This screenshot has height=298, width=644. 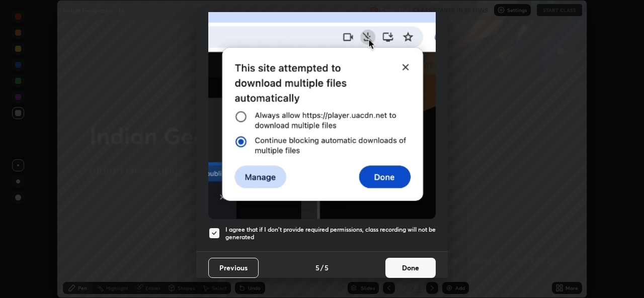 What do you see at coordinates (331, 233) in the screenshot?
I see `h5: I agree that if I don't provide required permissions, class recording will not be generated` at bounding box center [331, 233].